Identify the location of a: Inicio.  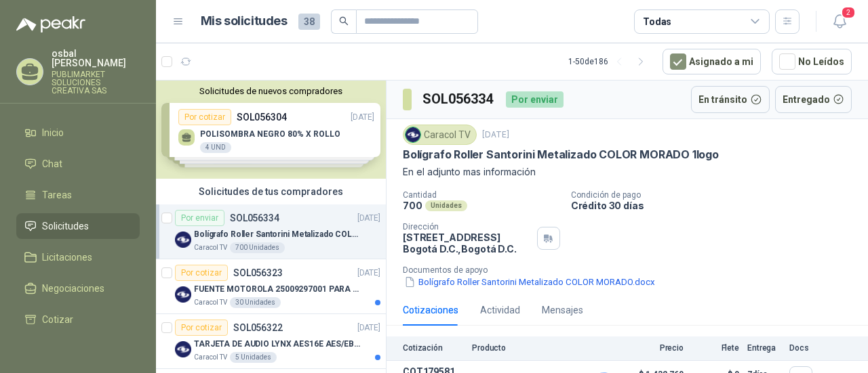
(78, 132).